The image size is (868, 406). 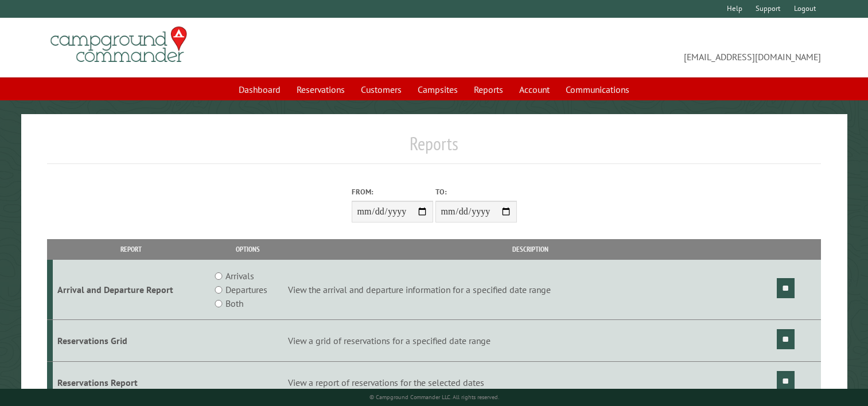 What do you see at coordinates (118, 45) in the screenshot?
I see `img: Campground Commander` at bounding box center [118, 45].